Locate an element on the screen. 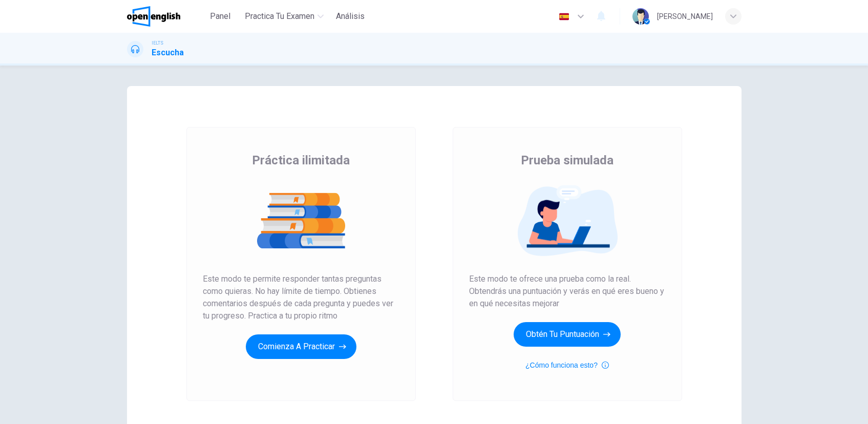  span: Prueba simulada is located at coordinates (567, 160).